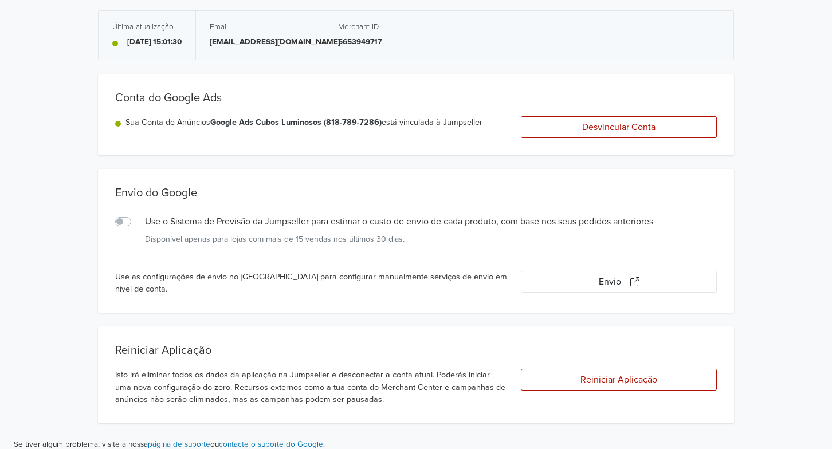  I want to click on span: Se tiver algum problema, visite a nossa ou ., so click(169, 445).